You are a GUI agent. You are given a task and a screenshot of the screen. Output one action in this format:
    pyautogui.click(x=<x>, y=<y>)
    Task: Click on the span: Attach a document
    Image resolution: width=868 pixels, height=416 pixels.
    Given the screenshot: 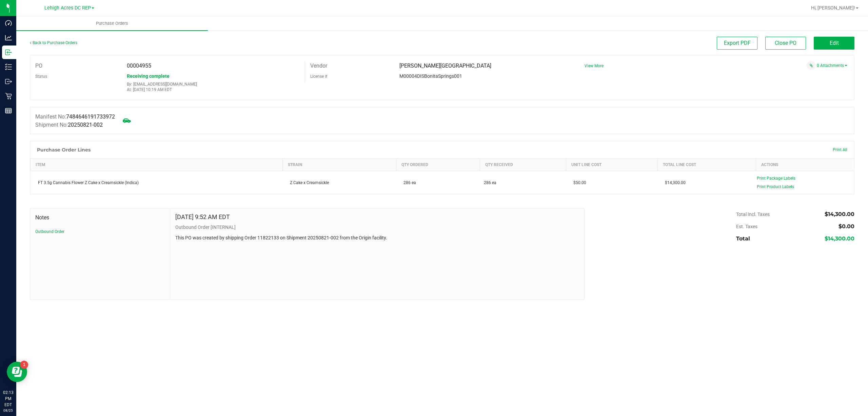 What is the action you would take?
    pyautogui.click(x=811, y=65)
    